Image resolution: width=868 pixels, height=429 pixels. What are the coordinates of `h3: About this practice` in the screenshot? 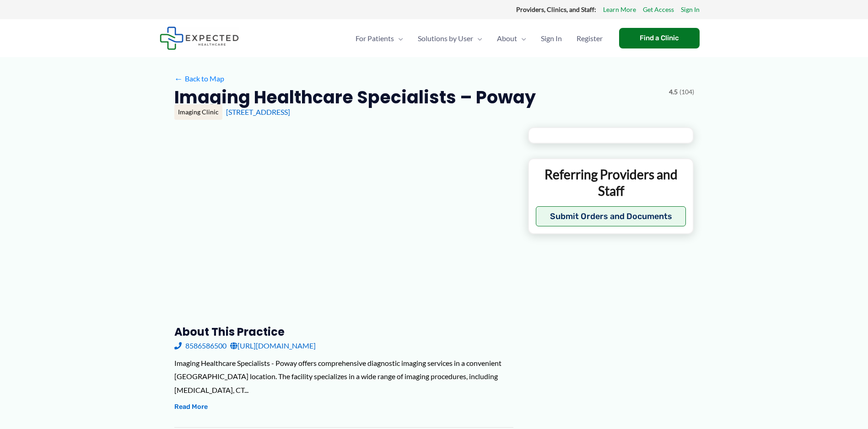 It's located at (343, 332).